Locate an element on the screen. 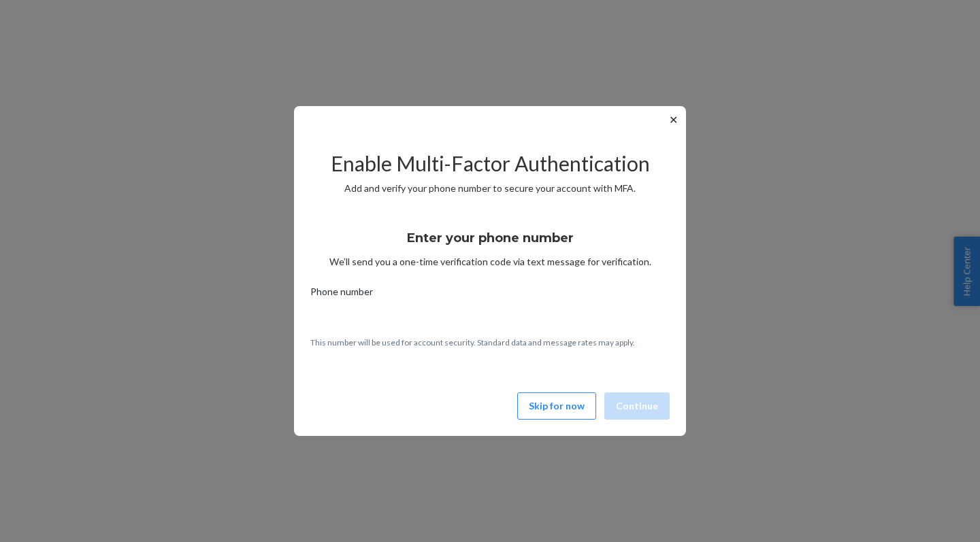  p: Add and verify your phone number to secure your account with MFA. is located at coordinates (490, 188).